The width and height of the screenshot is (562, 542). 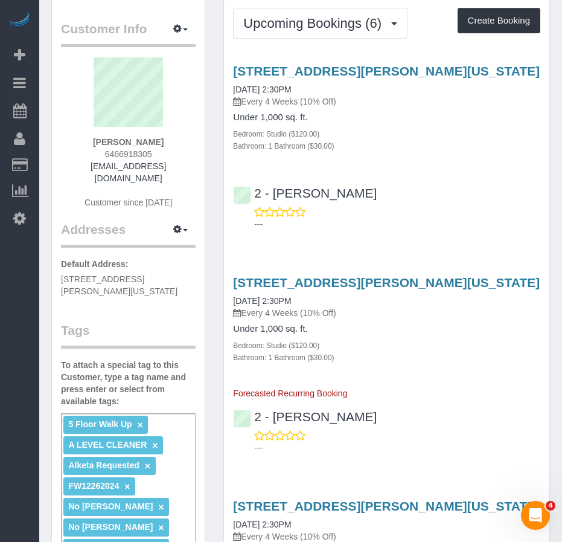 I want to click on span: Alketa Requested, so click(x=103, y=465).